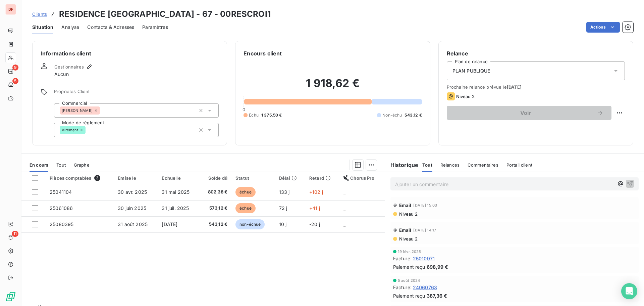  I want to click on div: Solde dû, so click(215, 178).